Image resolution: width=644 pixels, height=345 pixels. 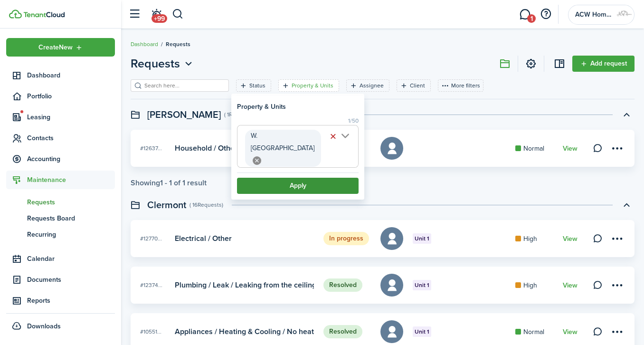 What do you see at coordinates (603, 64) in the screenshot?
I see `a: Add request` at bounding box center [603, 64].